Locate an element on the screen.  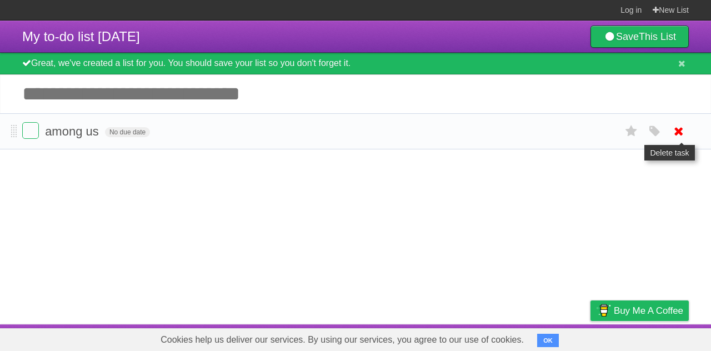
a: Privacy is located at coordinates (591, 338).